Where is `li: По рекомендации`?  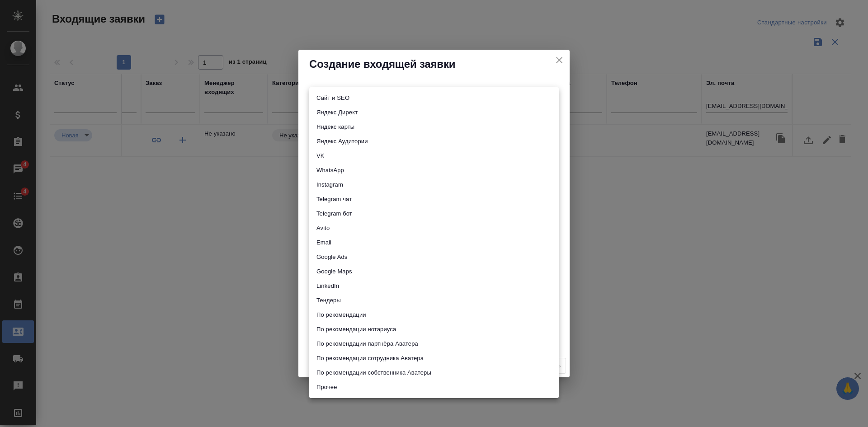
li: По рекомендации is located at coordinates (434, 315).